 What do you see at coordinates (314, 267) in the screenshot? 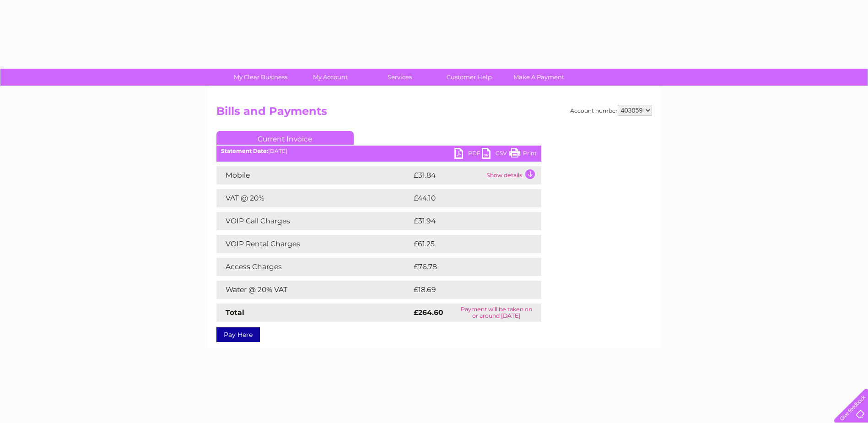
I see `td: Access Charges` at bounding box center [314, 267].